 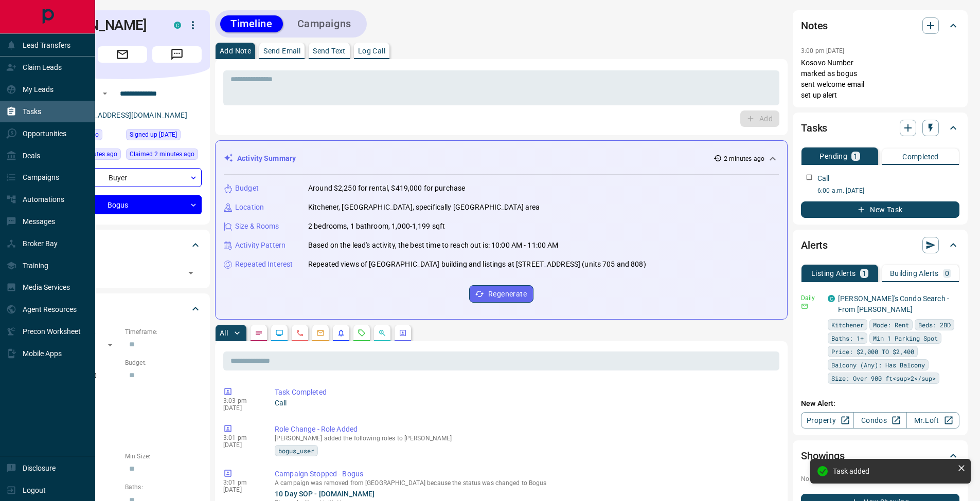 I want to click on p: Motivation:, so click(x=122, y=425).